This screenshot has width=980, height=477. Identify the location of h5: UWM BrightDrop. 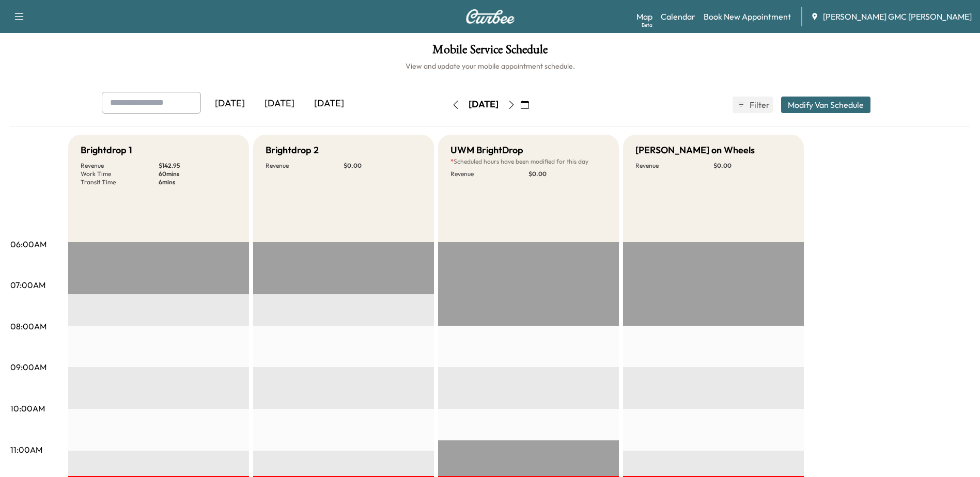
(487, 150).